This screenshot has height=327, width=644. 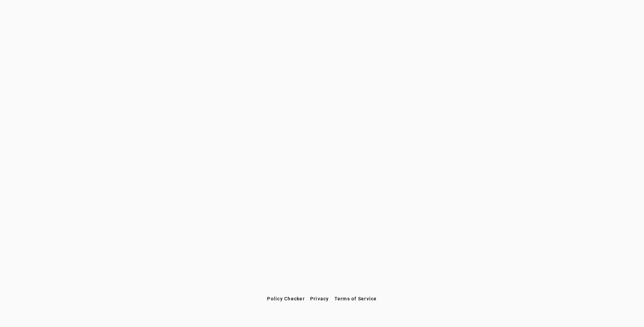 I want to click on button: Terms of Service, so click(x=356, y=299).